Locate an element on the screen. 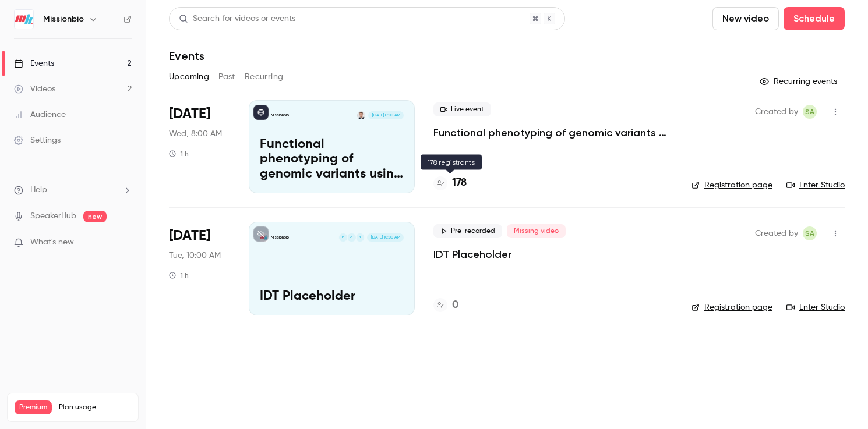 Image resolution: width=868 pixels, height=429 pixels. div: N is located at coordinates (360, 238).